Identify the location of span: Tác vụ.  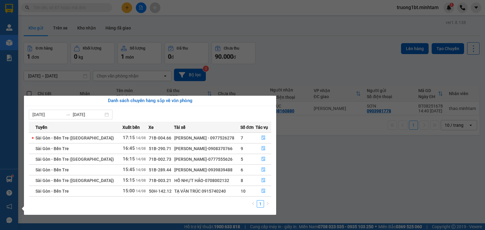
(262, 127).